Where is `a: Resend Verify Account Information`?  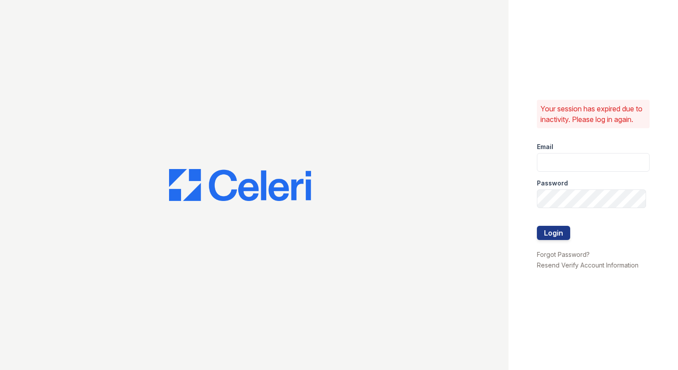
a: Resend Verify Account Information is located at coordinates (587, 265).